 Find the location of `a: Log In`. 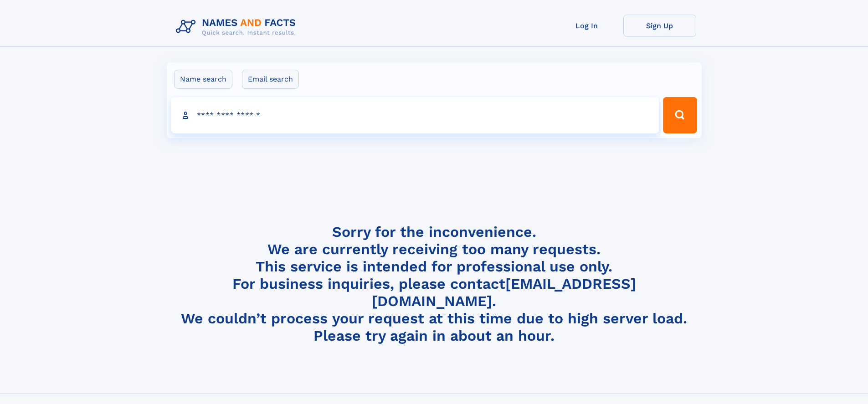

a: Log In is located at coordinates (586, 26).